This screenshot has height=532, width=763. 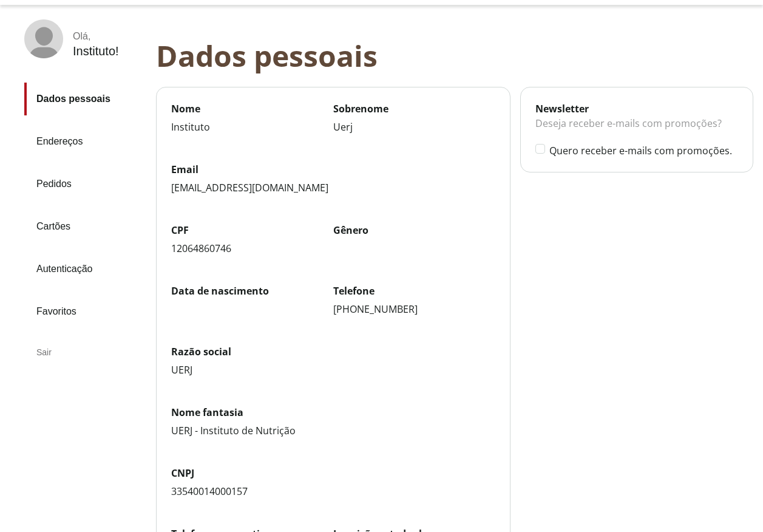 What do you see at coordinates (414, 290) in the screenshot?
I see `label: Telefone` at bounding box center [414, 290].